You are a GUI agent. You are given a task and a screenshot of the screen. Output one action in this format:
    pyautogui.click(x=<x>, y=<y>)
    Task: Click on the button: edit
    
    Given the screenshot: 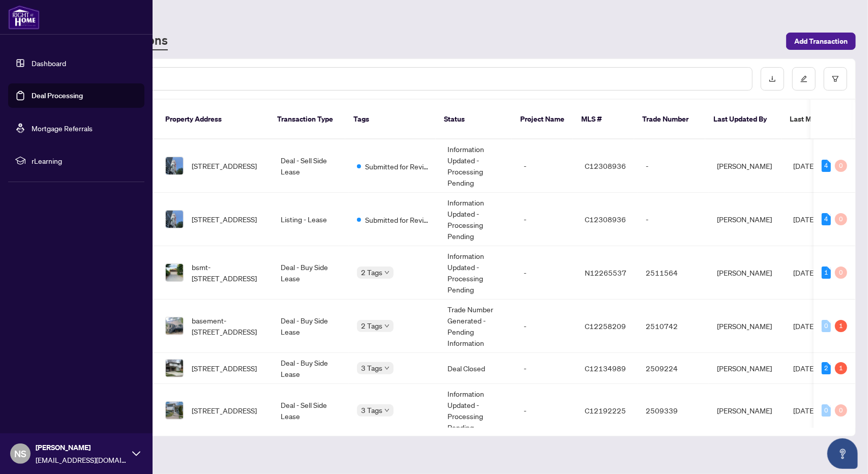 What is the action you would take?
    pyautogui.click(x=804, y=79)
    